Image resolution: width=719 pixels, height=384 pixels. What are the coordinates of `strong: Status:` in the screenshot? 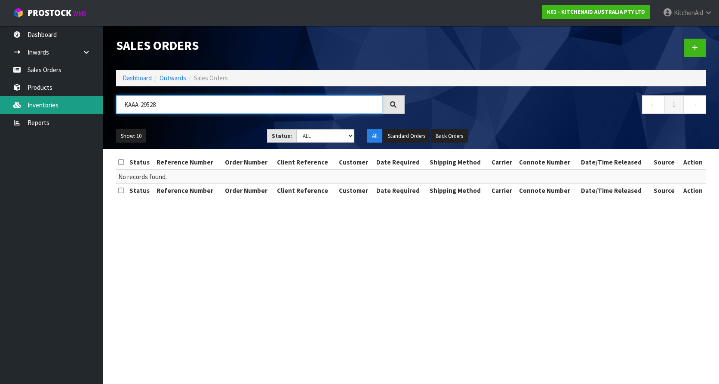 It's located at (282, 136).